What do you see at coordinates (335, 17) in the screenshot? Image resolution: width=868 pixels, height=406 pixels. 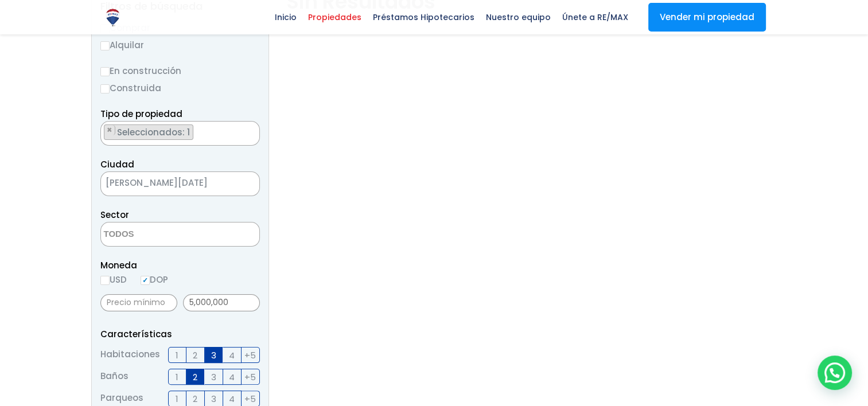 I see `span: Propiedades` at bounding box center [335, 17].